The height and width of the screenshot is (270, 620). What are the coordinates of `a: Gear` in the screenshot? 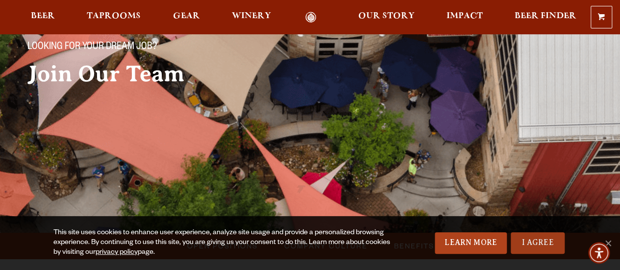 It's located at (186, 17).